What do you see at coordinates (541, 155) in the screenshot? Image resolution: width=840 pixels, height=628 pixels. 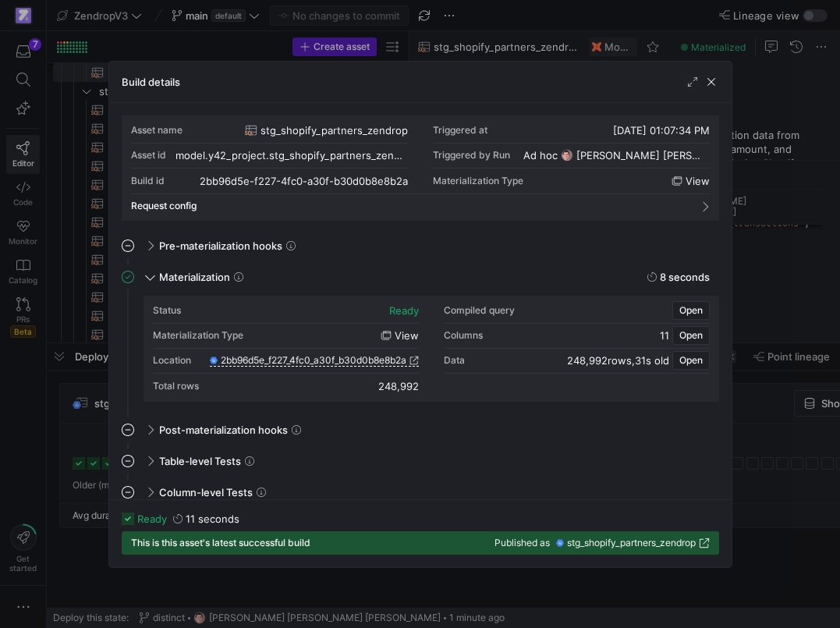 I see `span: Ad hoc` at bounding box center [541, 155].